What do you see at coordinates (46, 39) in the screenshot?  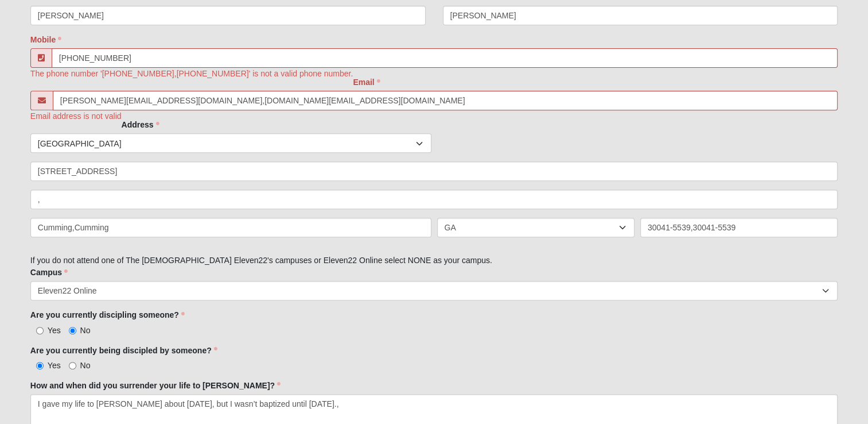 I see `label: Mobile` at bounding box center [46, 39].